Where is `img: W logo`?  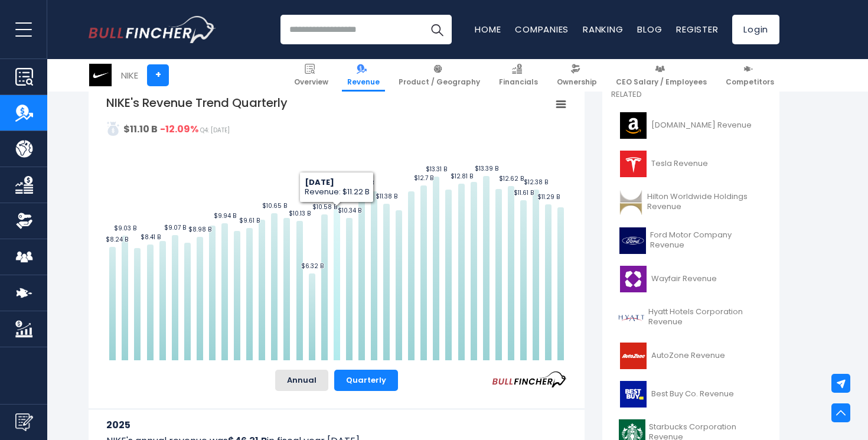 img: W logo is located at coordinates (633, 279).